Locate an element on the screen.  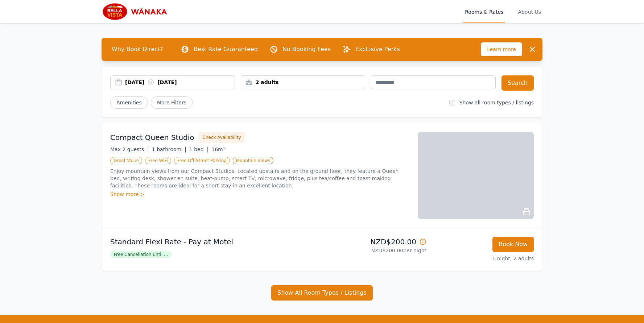
span: Great Value is located at coordinates (126, 160).